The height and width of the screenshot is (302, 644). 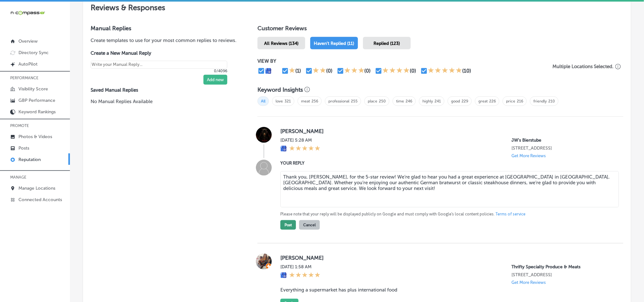 I want to click on div: 2 Stars, so click(x=319, y=71).